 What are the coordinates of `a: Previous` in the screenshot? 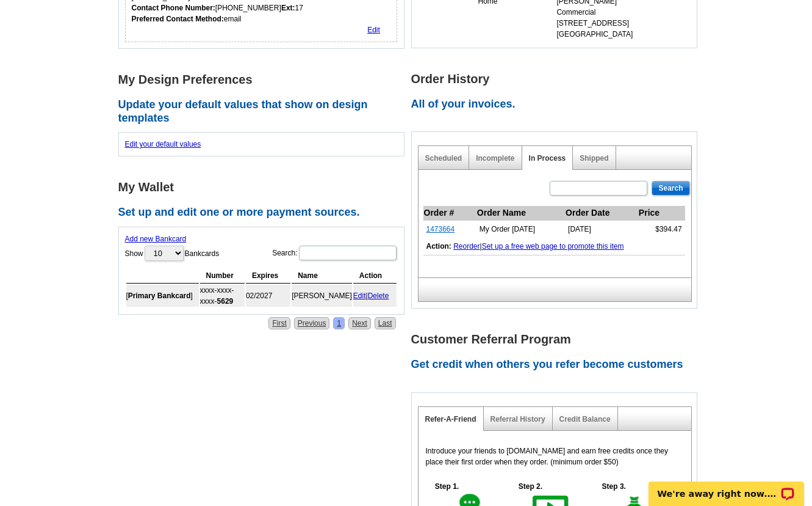 It's located at (311, 323).